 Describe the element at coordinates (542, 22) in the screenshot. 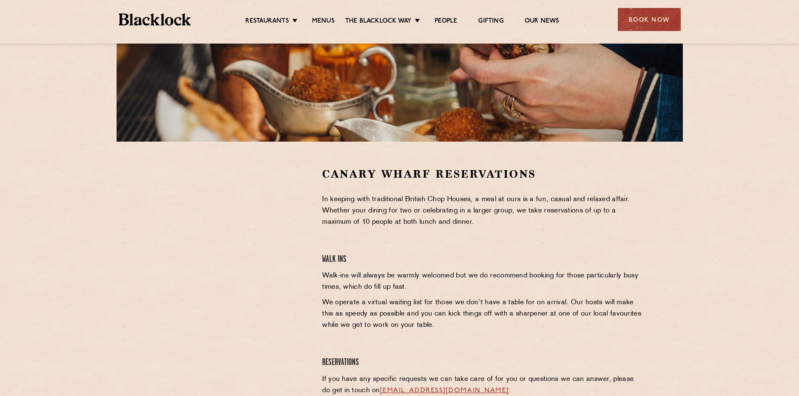

I see `a: Our News` at that location.